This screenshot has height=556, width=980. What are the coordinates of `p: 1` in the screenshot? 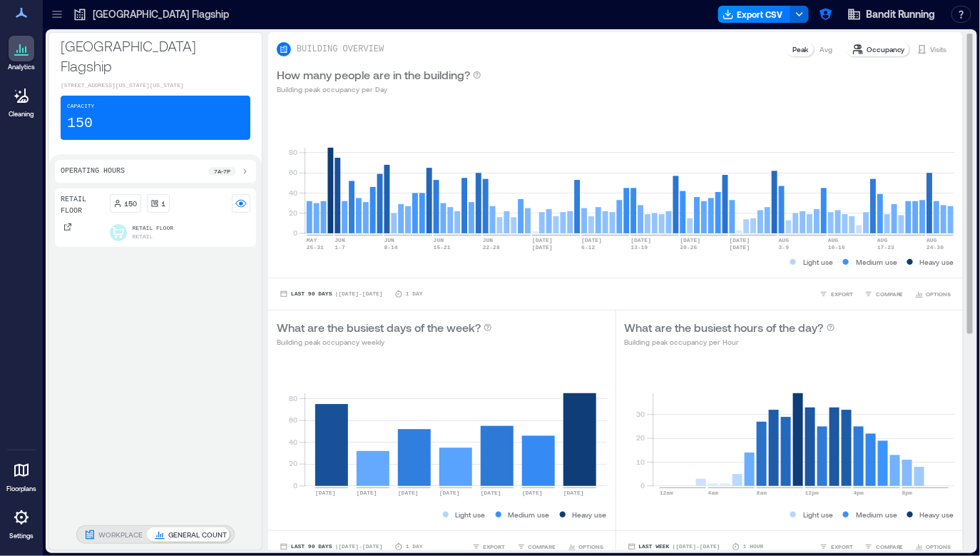 It's located at (164, 203).